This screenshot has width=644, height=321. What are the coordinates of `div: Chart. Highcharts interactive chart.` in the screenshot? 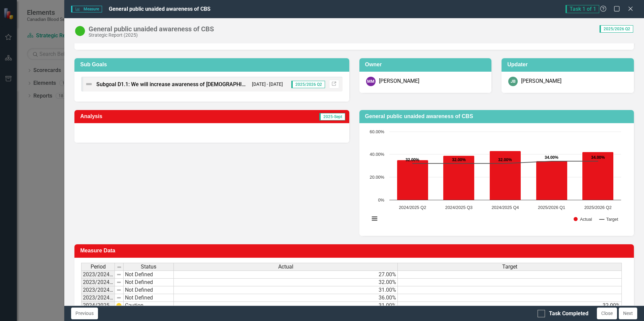 It's located at (497, 179).